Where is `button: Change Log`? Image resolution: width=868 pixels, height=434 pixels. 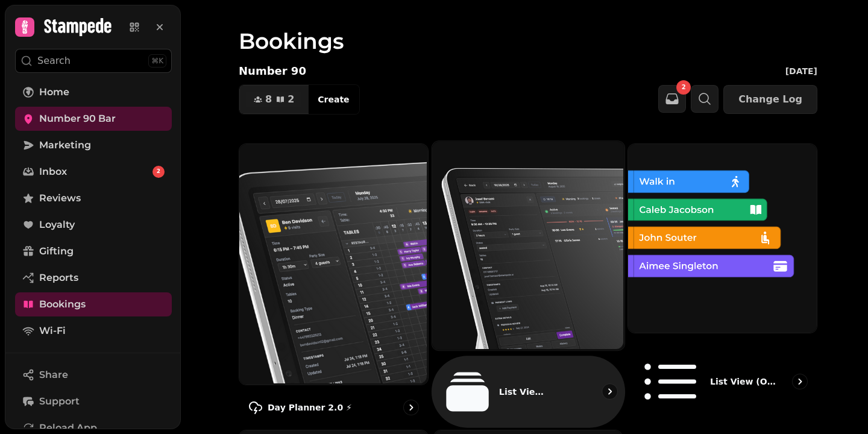 button: Change Log is located at coordinates (770, 100).